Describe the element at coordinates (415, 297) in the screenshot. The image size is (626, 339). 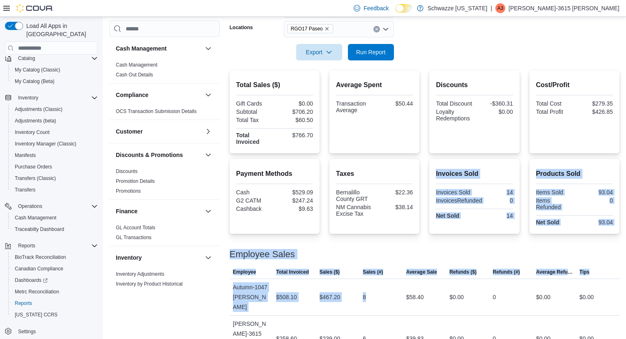
I see `div: $58.40` at that location.